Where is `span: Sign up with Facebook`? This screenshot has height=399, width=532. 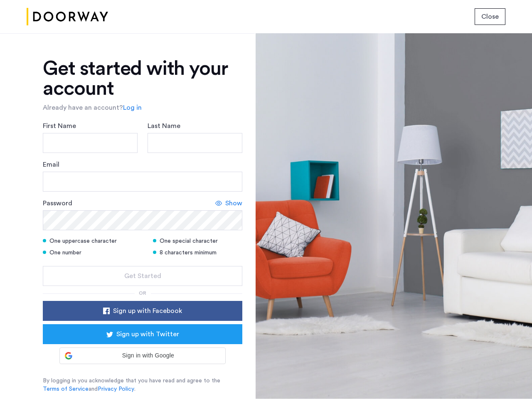
span: Sign up with Facebook is located at coordinates (148, 311).